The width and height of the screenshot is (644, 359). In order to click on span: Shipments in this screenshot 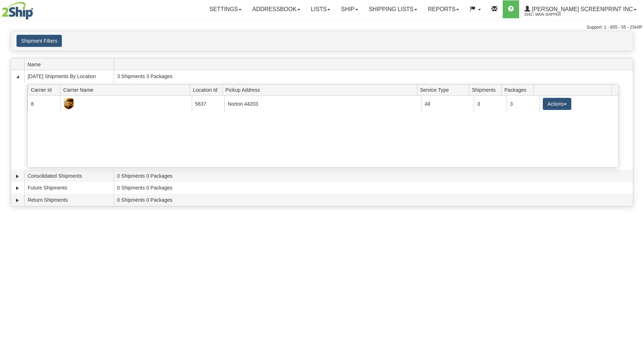, I will do `click(487, 90)`.